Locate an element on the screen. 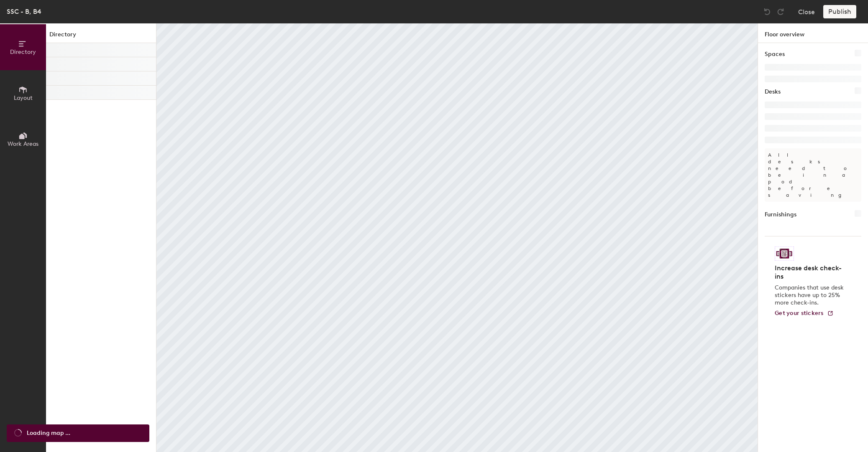 The width and height of the screenshot is (868, 452). span: Directory is located at coordinates (23, 52).